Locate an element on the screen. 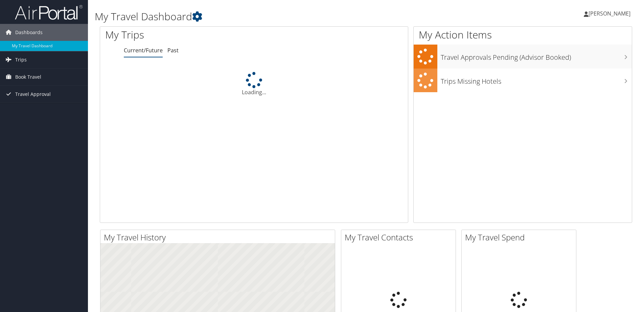  a: Current/Future is located at coordinates (143, 51).